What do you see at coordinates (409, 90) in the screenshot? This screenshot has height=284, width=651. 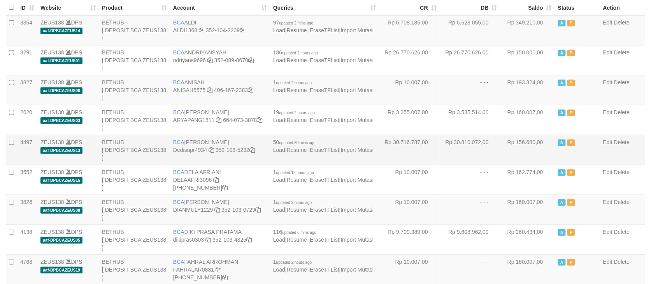 I see `td: Rp 10.007,00` at bounding box center [409, 90].